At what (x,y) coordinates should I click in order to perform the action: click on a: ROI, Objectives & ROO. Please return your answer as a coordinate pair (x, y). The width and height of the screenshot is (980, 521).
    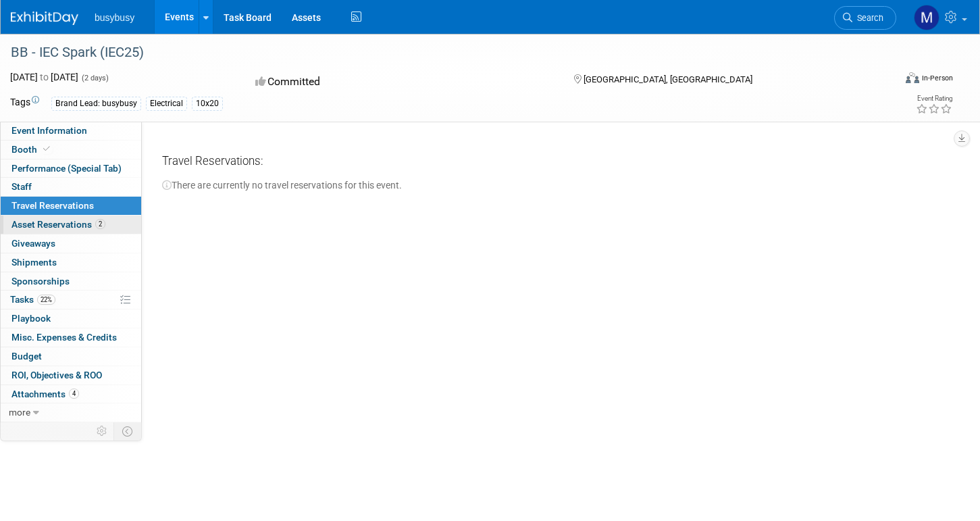
    Looking at the image, I should click on (71, 375).